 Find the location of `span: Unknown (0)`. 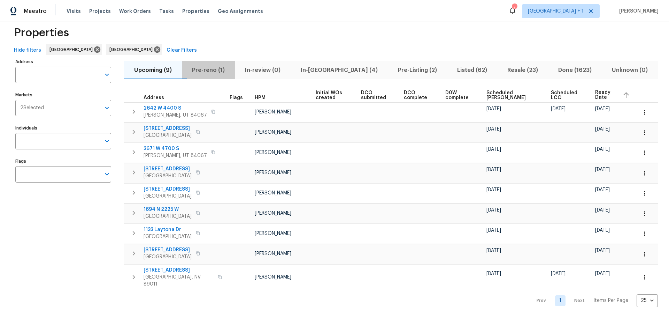

span: Unknown (0) is located at coordinates (630, 70).